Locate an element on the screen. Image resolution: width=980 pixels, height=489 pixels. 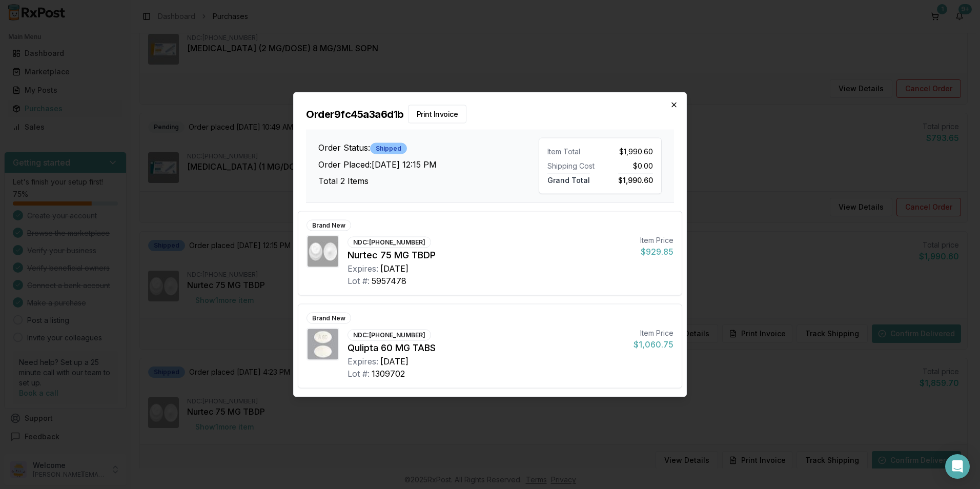
img: Nurtec 75 MG TBDP is located at coordinates (323, 252).